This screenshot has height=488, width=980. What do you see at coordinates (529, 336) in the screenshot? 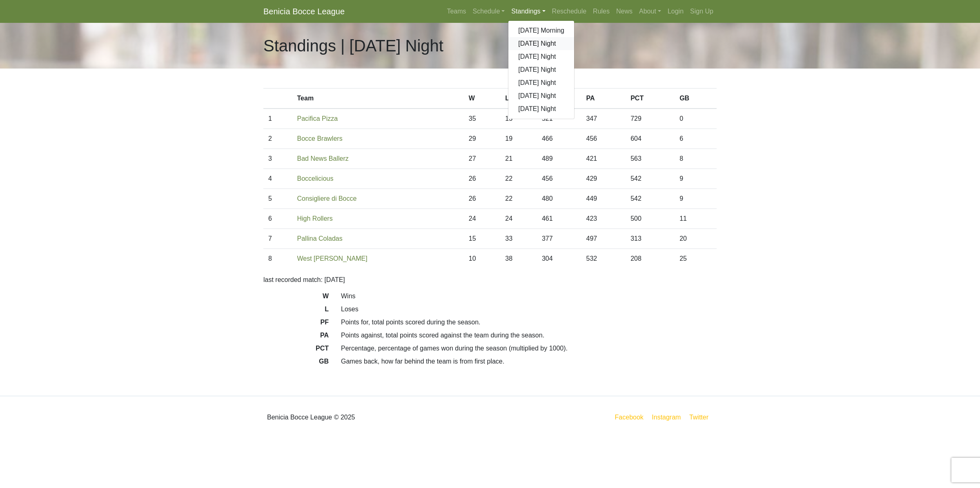
I see `dd: Points against, total points scored against the team during the season.` at bounding box center [529, 336].